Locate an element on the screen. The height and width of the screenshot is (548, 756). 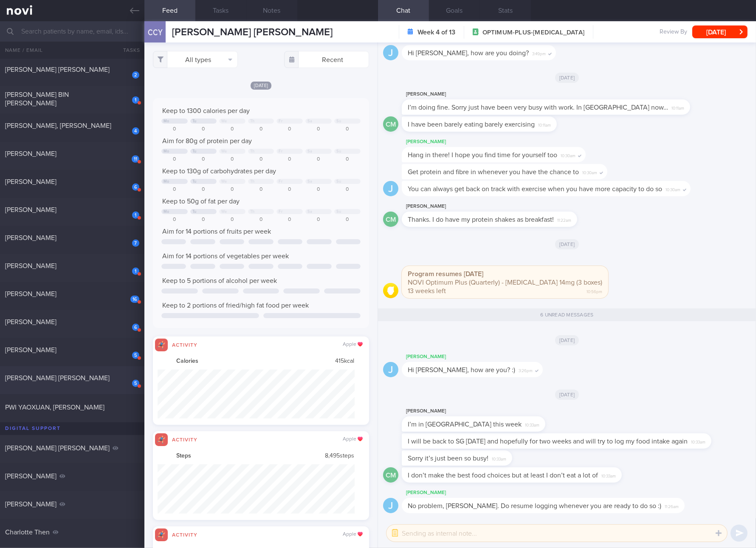
span: Keep to 50g of fat per day is located at coordinates (201, 202).